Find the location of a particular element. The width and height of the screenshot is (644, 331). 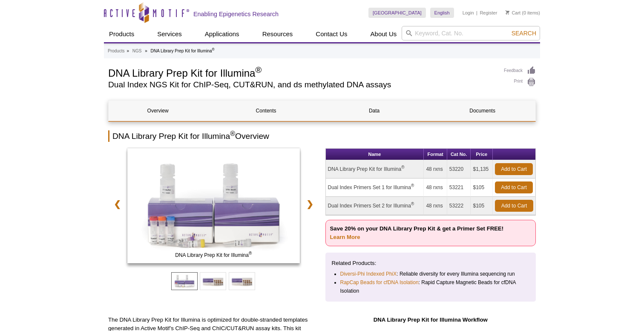

p: Related Products: is located at coordinates (430, 263).